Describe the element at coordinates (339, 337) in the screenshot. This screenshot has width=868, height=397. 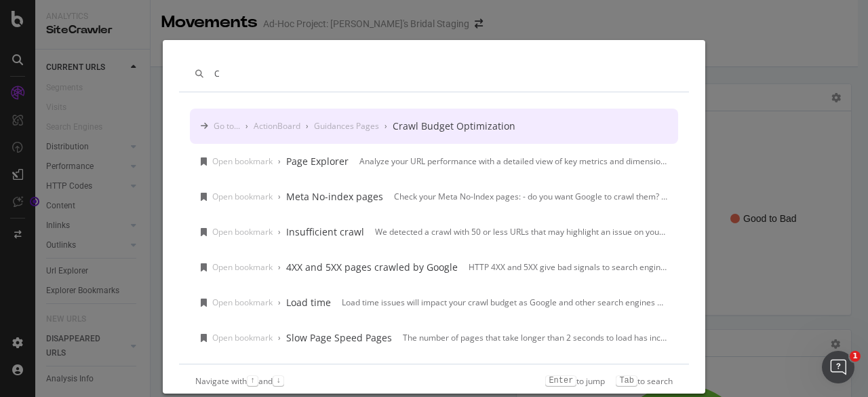
I see `div: Slow Page Speed Pages` at that location.